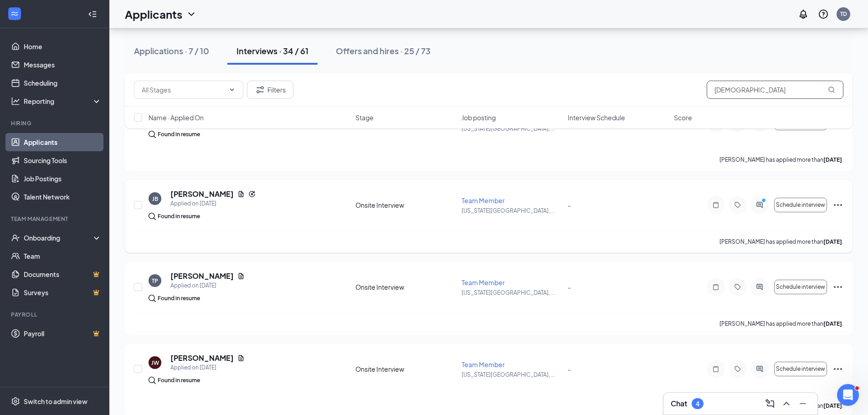 Image resolution: width=868 pixels, height=415 pixels. Describe the element at coordinates (679, 403) in the screenshot. I see `h3: Chat` at that location.